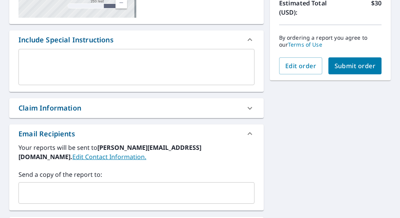  I want to click on p: By ordering a report you agree to our, so click(330, 41).